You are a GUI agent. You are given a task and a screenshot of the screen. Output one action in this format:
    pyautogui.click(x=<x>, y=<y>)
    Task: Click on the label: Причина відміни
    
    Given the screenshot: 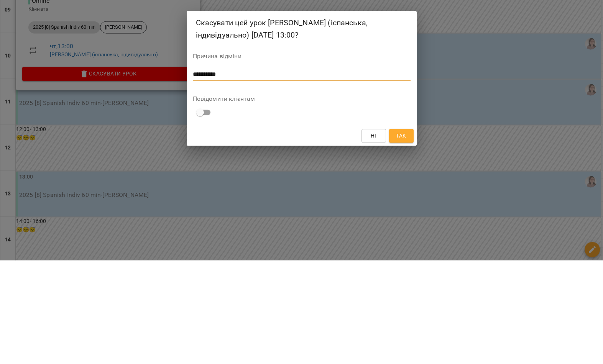 What is the action you would take?
    pyautogui.click(x=302, y=160)
    